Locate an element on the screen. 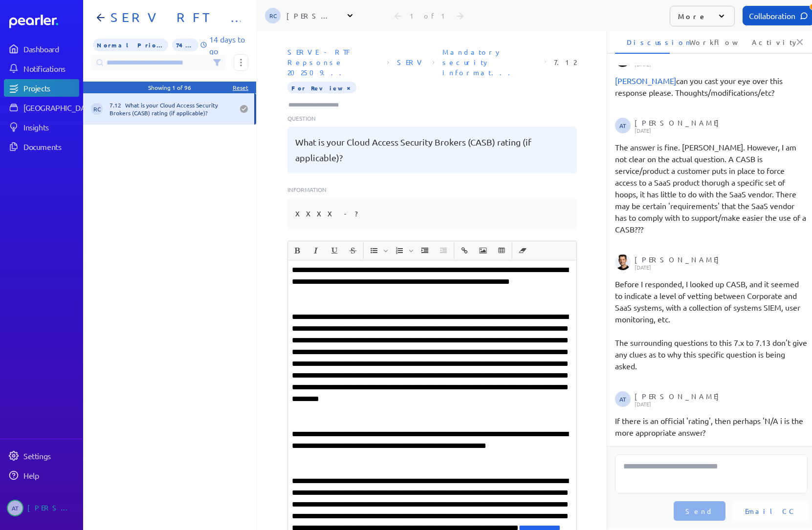 Image resolution: width=812 pixels, height=530 pixels. div: Before I responded, I looked up CASB, and it seemed to indicate a level of vetting between Corpor... is located at coordinates (712, 325).